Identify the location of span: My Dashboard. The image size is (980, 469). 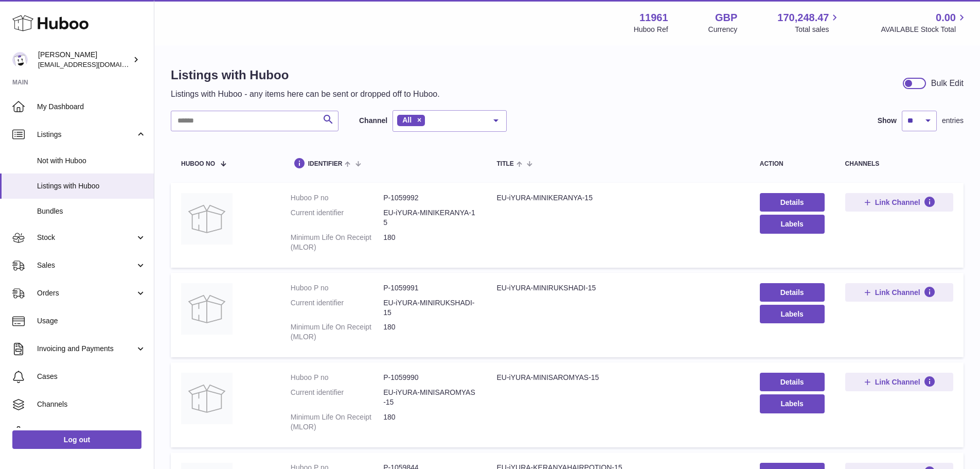
(92, 107).